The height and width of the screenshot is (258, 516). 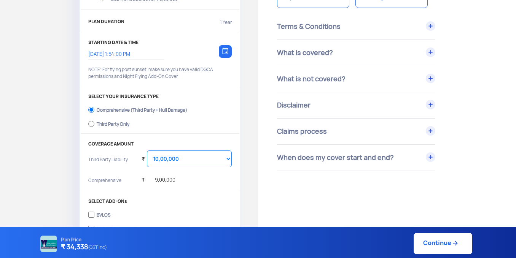 What do you see at coordinates (142, 109) in the screenshot?
I see `div: Comprehensive (Third Party + Hull Damage)` at bounding box center [142, 109].